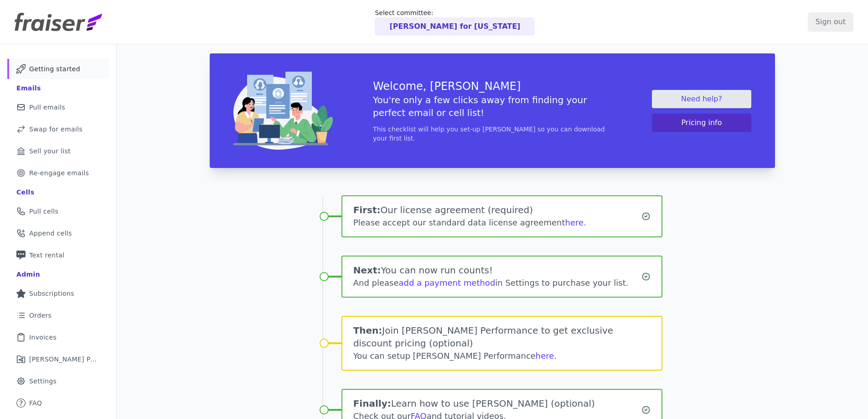  I want to click on span: Pull emails, so click(47, 107).